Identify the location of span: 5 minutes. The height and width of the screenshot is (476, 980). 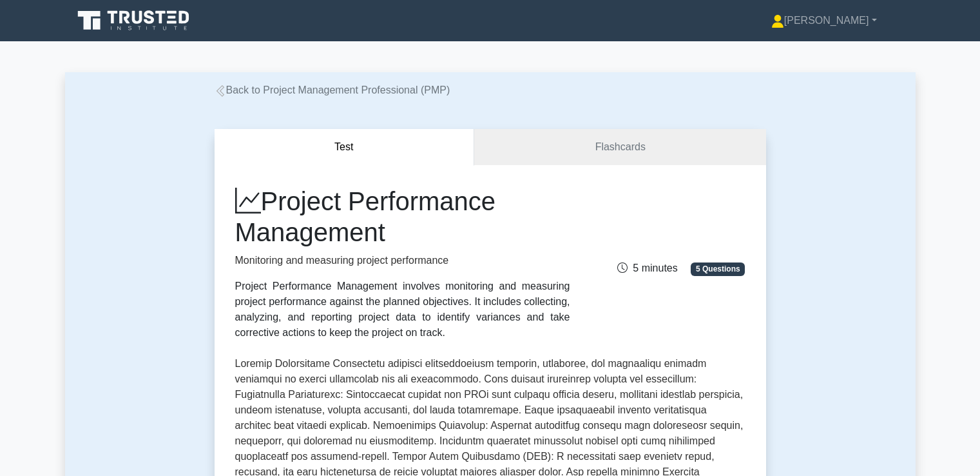
(647, 267).